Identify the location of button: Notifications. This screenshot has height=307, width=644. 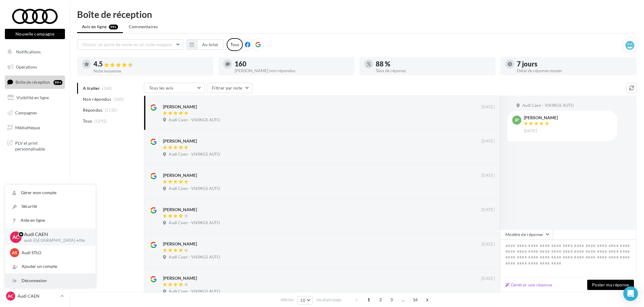
(34, 52).